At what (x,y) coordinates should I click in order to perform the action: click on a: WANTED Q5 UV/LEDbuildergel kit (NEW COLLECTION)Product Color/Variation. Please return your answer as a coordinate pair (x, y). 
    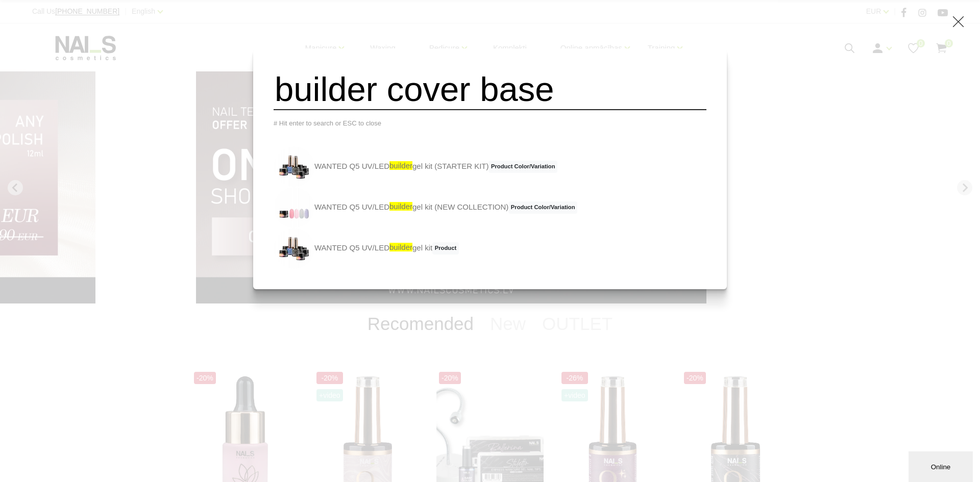
    Looking at the image, I should click on (425, 207).